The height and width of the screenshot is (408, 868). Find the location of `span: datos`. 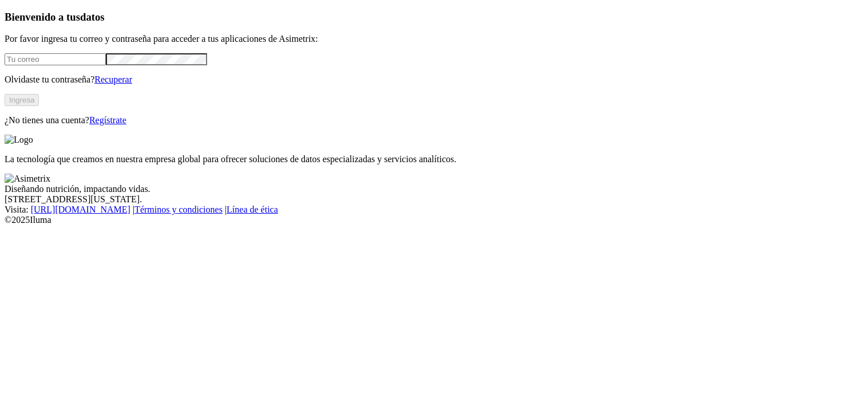

span: datos is located at coordinates (92, 17).